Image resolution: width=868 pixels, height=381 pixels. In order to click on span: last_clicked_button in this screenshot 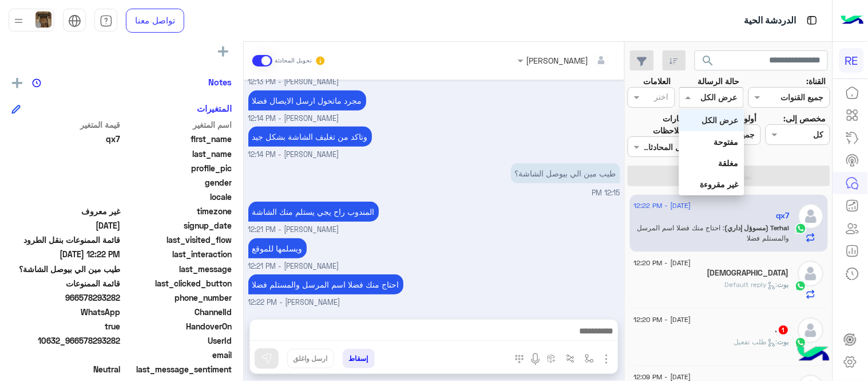, I will do `click(177, 283)`.